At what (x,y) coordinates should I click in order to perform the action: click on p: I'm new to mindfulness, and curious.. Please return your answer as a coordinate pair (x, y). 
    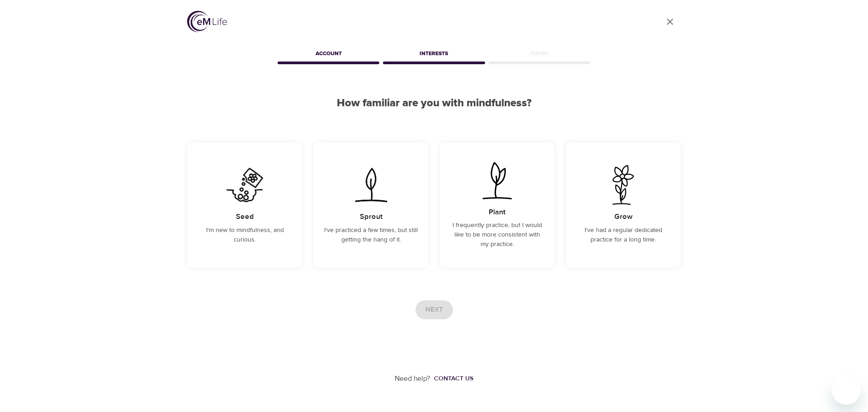
    Looking at the image, I should click on (244, 235).